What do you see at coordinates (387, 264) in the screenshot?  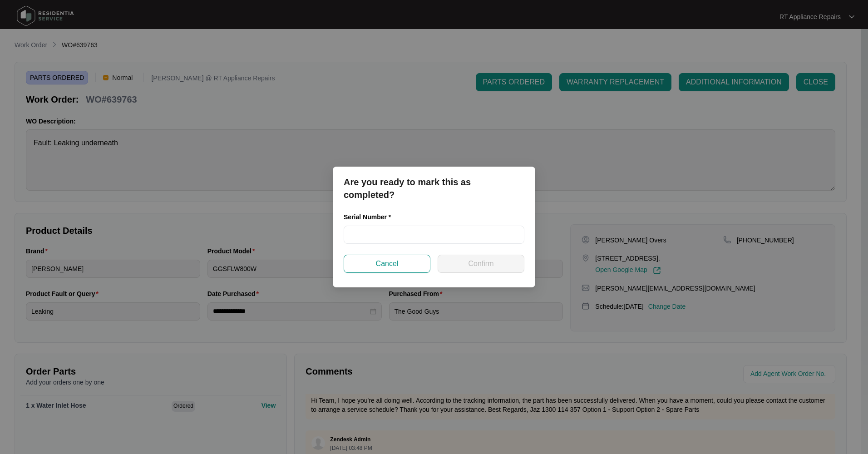 I see `button: Cancel` at bounding box center [387, 264].